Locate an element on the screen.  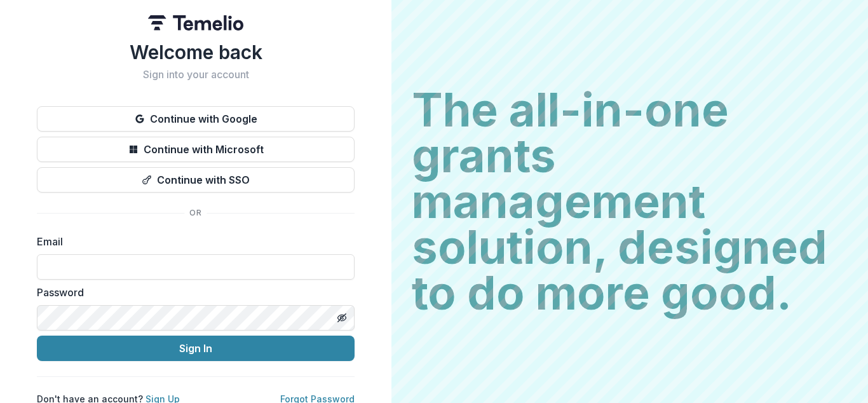
button: Sign In is located at coordinates (196, 348).